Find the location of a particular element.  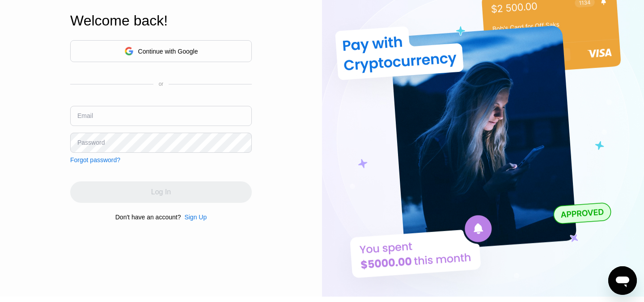

div: Email is located at coordinates (85, 116).